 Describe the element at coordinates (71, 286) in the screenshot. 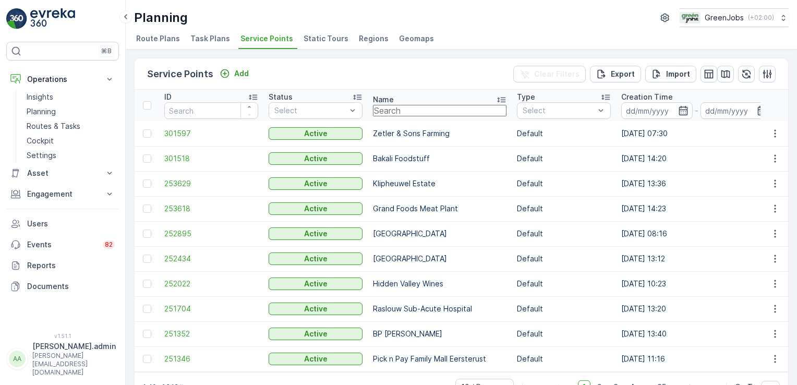

I see `p: Documents` at that location.